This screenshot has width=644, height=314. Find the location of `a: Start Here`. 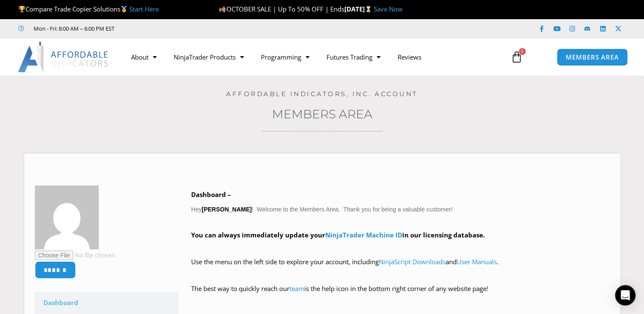

a: Start Here is located at coordinates (144, 9).